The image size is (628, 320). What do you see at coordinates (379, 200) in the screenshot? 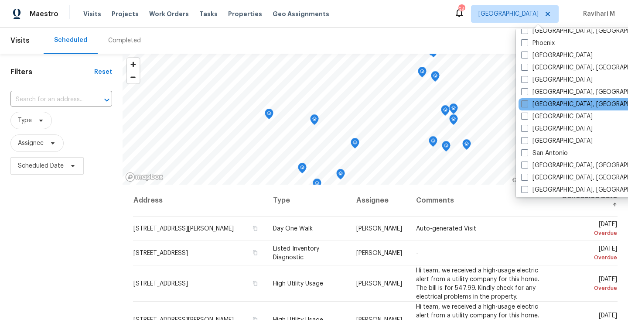
I see `th: Assignee` at bounding box center [379, 200].